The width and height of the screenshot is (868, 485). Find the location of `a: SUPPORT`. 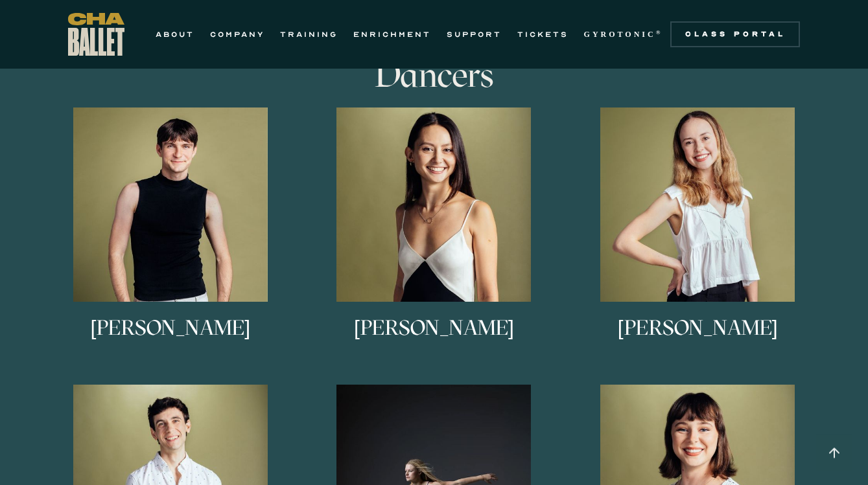

a: SUPPORT is located at coordinates (474, 34).